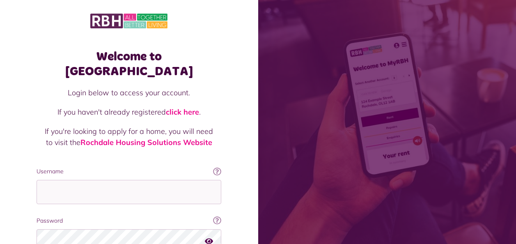 The width and height of the screenshot is (516, 244). What do you see at coordinates (182, 112) in the screenshot?
I see `a: click here` at bounding box center [182, 112].